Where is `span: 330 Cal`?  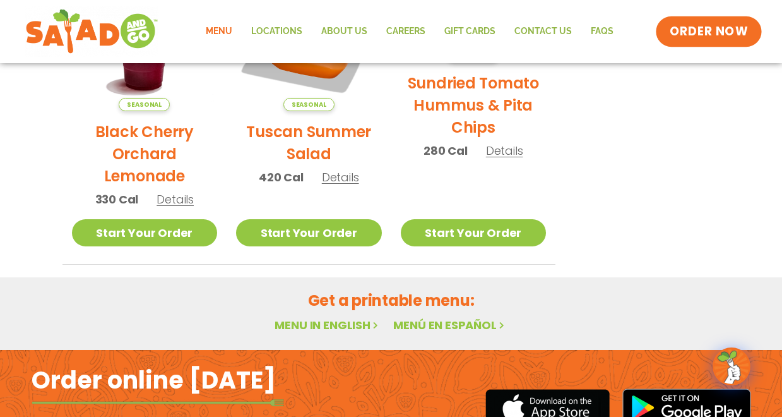 span: 330 Cal is located at coordinates (117, 199).